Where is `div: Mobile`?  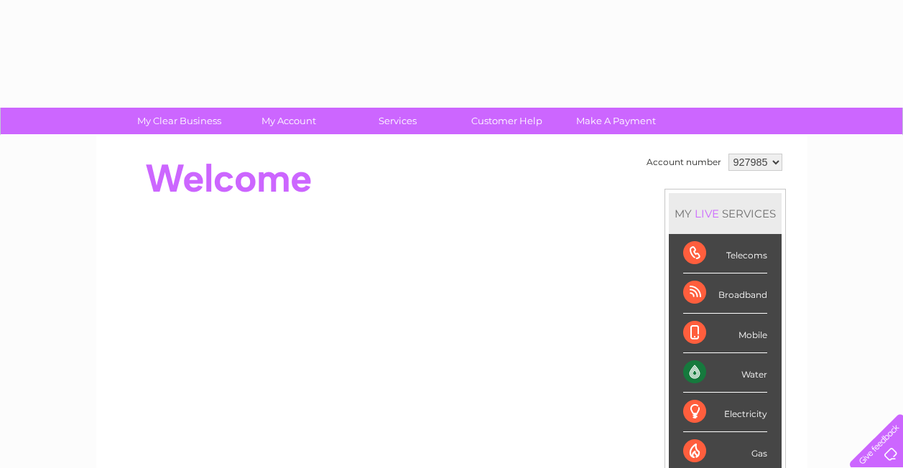 div: Mobile is located at coordinates (725, 333).